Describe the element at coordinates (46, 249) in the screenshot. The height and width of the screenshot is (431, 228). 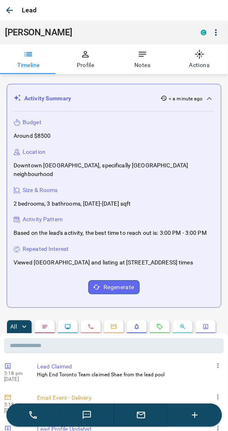
I see `p: Repeated Interest` at that location.